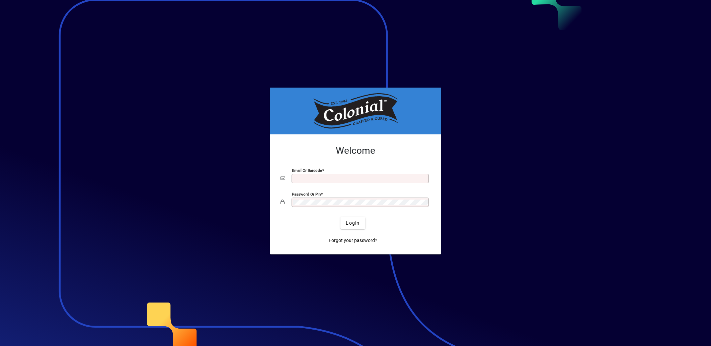 The image size is (711, 346). I want to click on a: Forgot your password?, so click(353, 241).